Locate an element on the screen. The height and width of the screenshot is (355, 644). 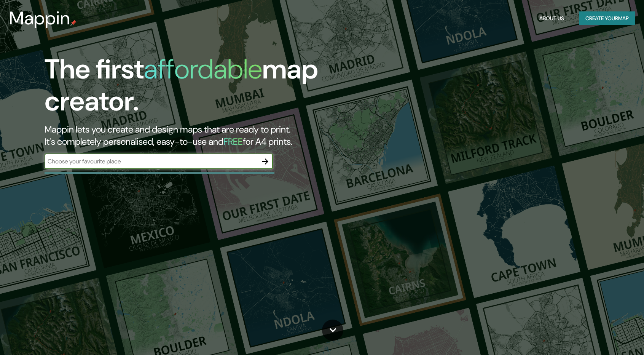
h5: FREE is located at coordinates (233, 141).